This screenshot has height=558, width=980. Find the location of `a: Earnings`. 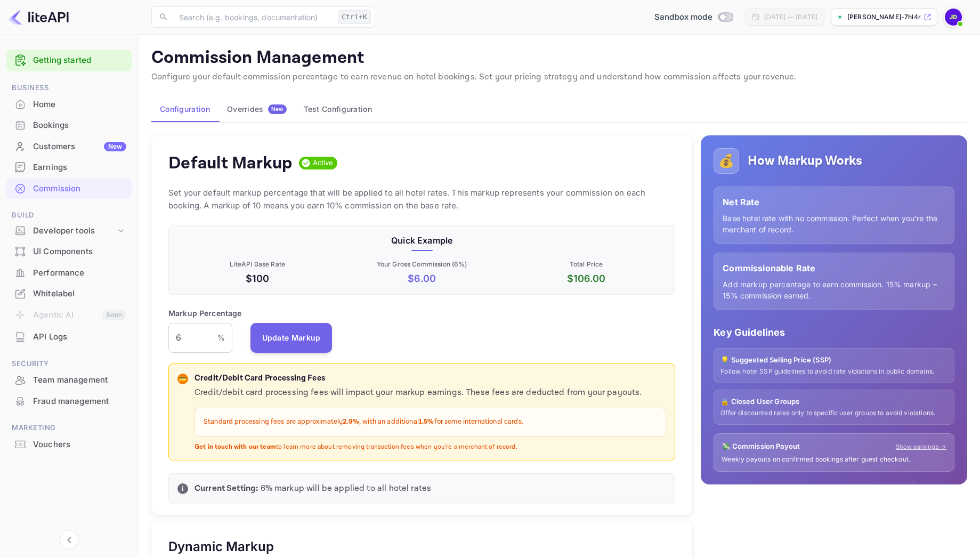

a: Earnings is located at coordinates (69, 167).